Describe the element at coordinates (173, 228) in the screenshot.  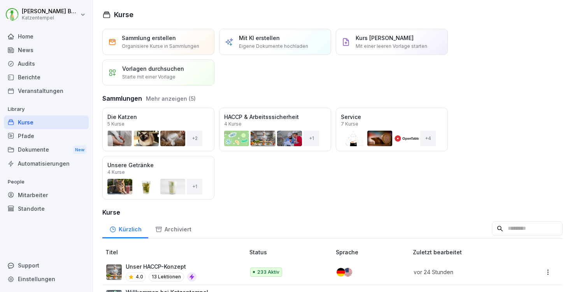
I see `div: Archiviert` at that location.